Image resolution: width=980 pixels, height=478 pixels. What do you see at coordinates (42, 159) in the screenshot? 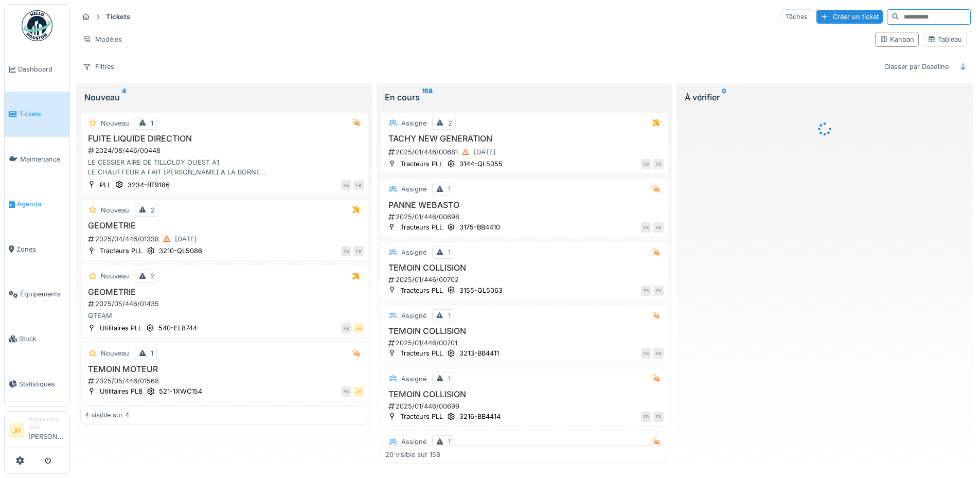
I see `span: Maintenance` at bounding box center [42, 159].